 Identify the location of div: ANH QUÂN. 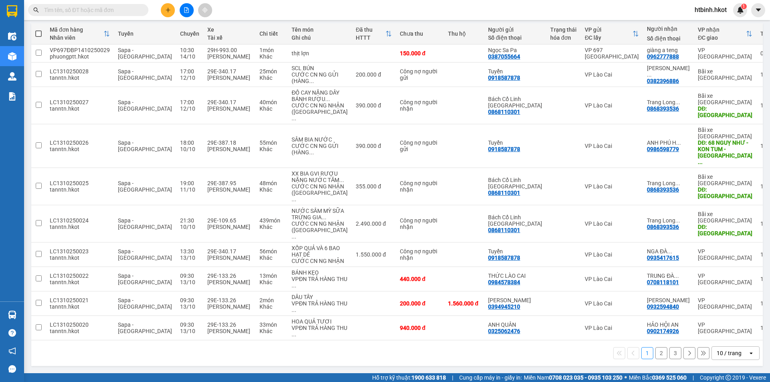
(515, 325).